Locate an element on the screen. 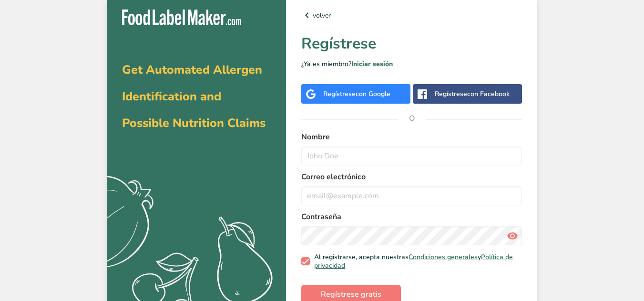 The height and width of the screenshot is (301, 644). input: email@example.com is located at coordinates (412, 196).